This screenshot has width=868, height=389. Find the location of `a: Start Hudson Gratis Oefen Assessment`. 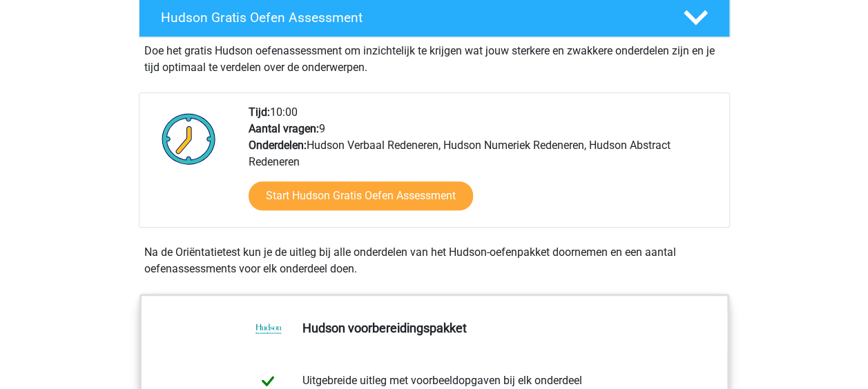

a: Start Hudson Gratis Oefen Assessment is located at coordinates (361, 196).